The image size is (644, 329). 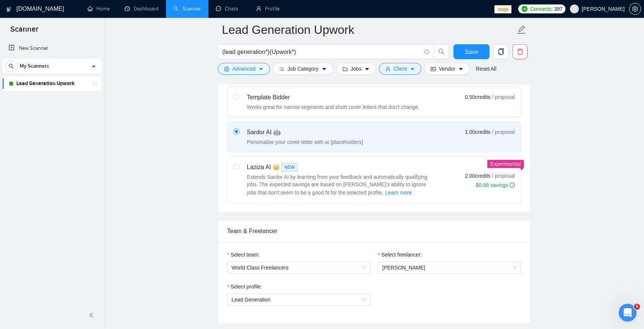 I want to click on span: folder, so click(x=345, y=69).